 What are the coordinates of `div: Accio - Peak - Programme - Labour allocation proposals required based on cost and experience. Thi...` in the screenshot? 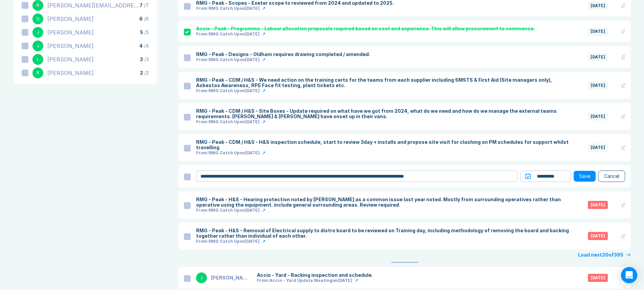 It's located at (366, 28).